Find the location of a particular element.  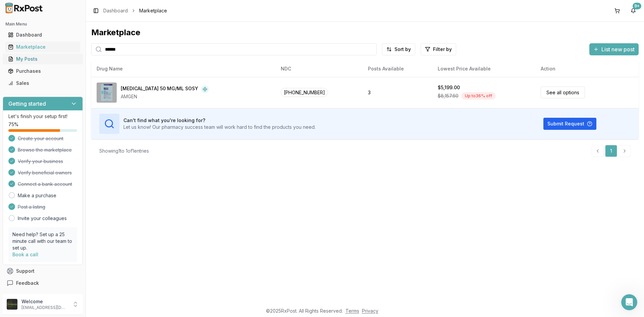

th: Drug Name is located at coordinates (183, 69).